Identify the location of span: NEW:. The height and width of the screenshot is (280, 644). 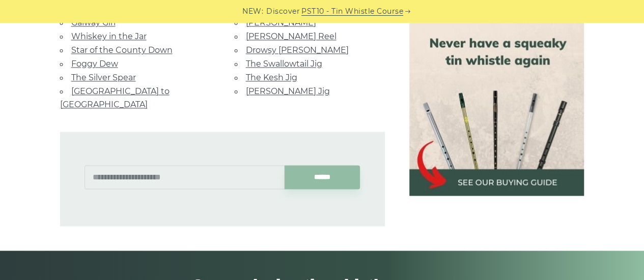
(253, 11).